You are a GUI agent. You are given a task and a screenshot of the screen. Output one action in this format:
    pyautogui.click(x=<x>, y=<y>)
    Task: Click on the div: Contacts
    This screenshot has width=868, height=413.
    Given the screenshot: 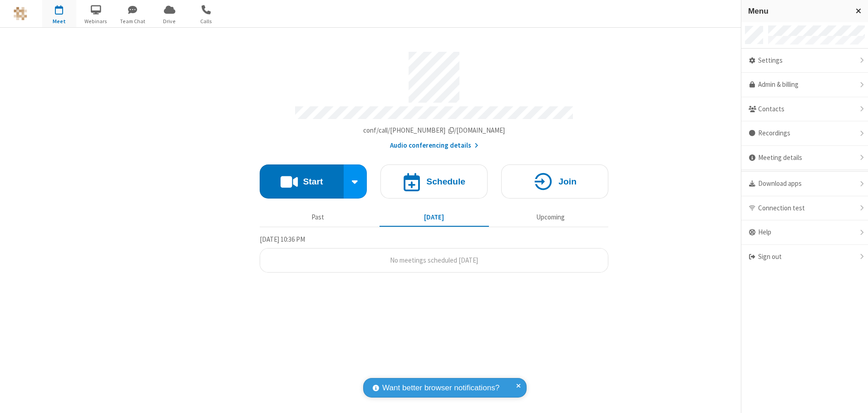 What is the action you would take?
    pyautogui.click(x=804, y=110)
    